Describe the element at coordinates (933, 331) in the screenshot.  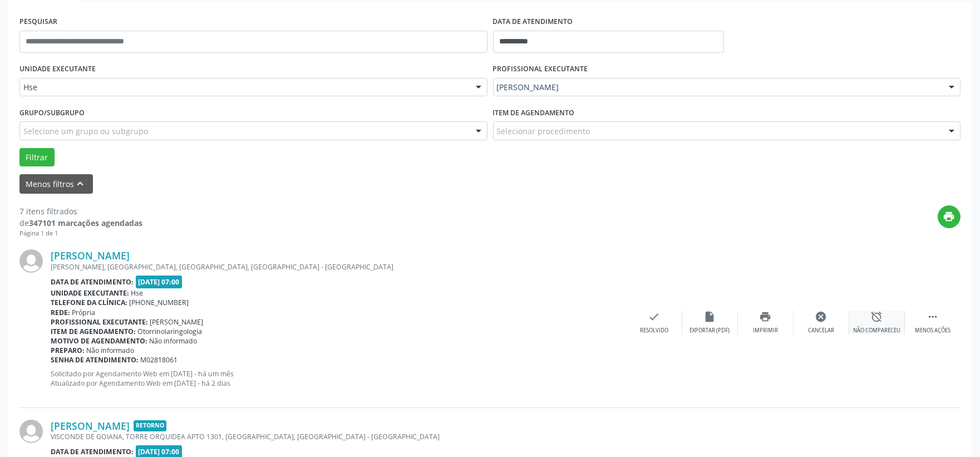
I see `div: Menos ações` at that location.